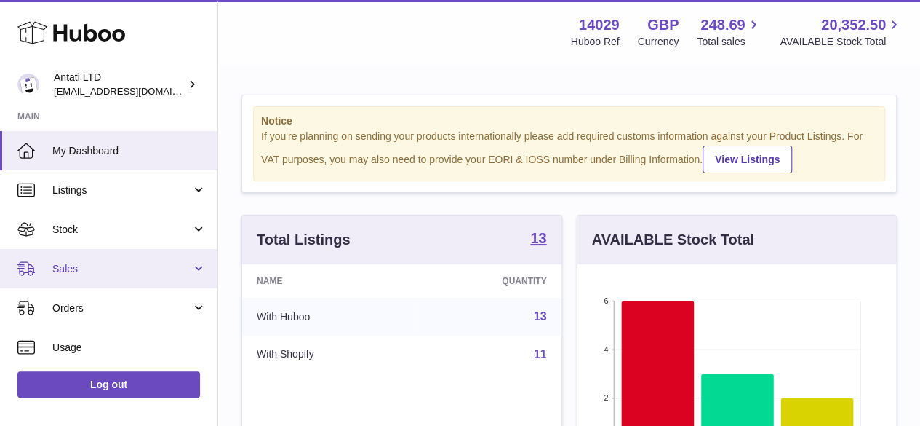 This screenshot has height=426, width=920. What do you see at coordinates (119, 84) in the screenshot?
I see `div: Antati LTD` at bounding box center [119, 84].